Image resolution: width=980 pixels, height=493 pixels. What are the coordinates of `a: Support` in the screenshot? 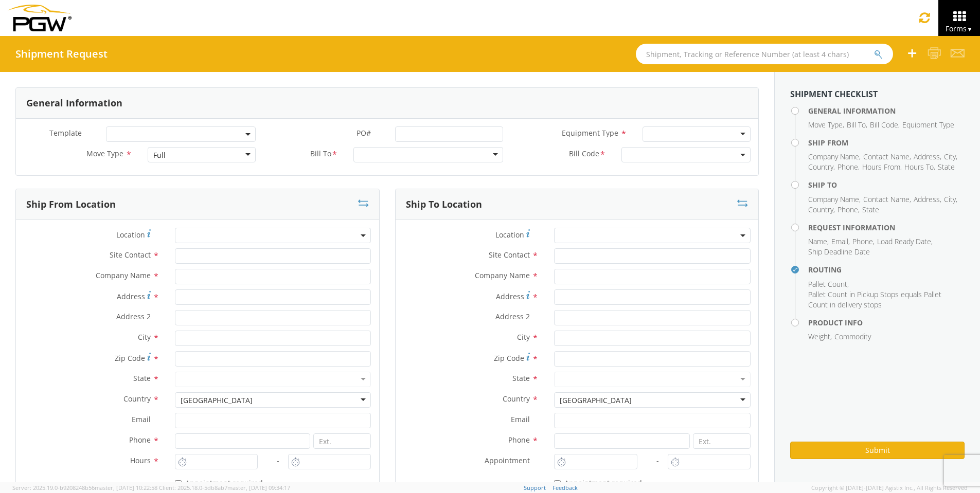 It's located at (535, 487).